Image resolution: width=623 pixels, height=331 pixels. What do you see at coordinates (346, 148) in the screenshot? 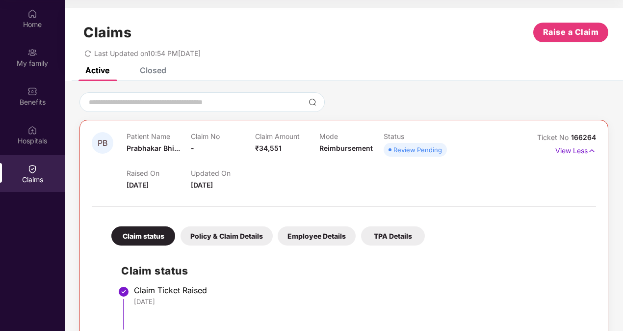
I see `span: Reimbursement` at bounding box center [346, 148].